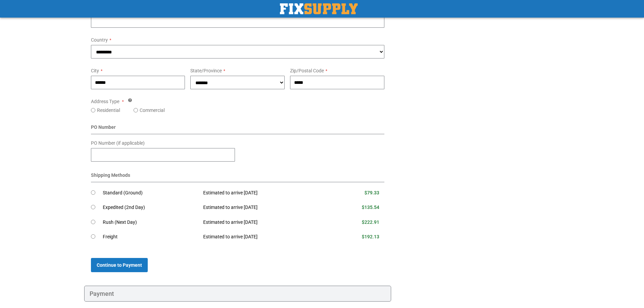 The width and height of the screenshot is (644, 308). What do you see at coordinates (119, 265) in the screenshot?
I see `span: Continue to Payment` at bounding box center [119, 265].